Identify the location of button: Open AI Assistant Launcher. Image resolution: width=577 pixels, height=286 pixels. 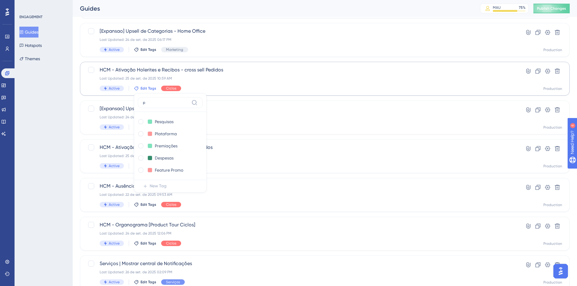
(9, 9).